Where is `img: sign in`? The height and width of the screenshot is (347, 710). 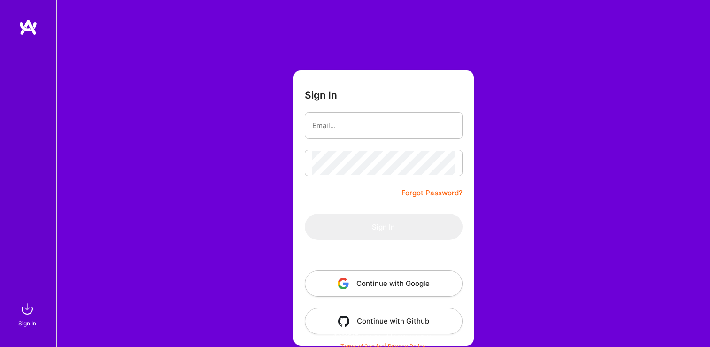 img: sign in is located at coordinates (27, 309).